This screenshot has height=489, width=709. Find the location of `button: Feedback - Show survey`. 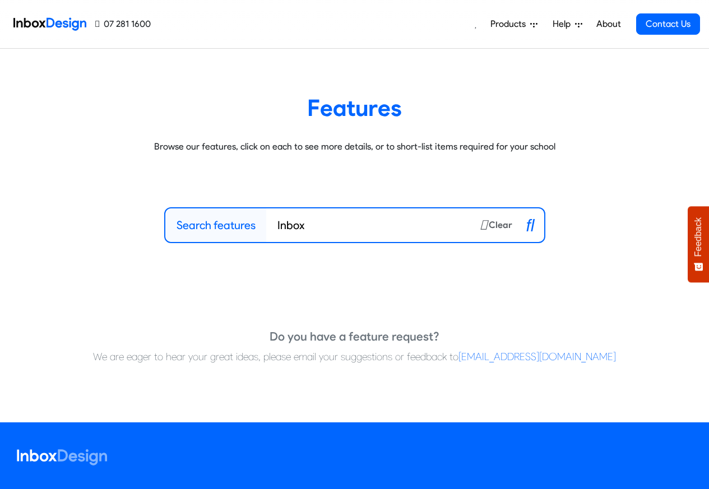

button: Feedback - Show survey is located at coordinates (698, 244).